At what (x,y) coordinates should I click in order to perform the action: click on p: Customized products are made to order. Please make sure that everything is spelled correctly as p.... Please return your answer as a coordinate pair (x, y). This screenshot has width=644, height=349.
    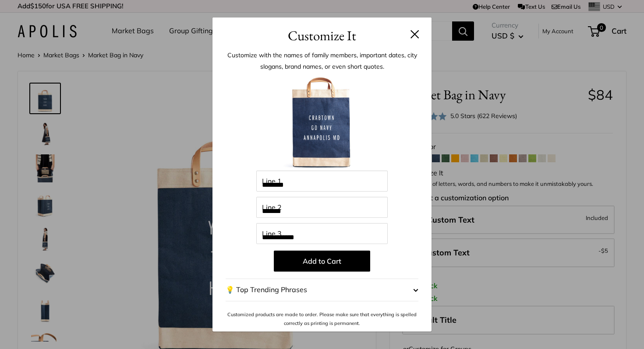
    Looking at the image, I should click on (322, 319).